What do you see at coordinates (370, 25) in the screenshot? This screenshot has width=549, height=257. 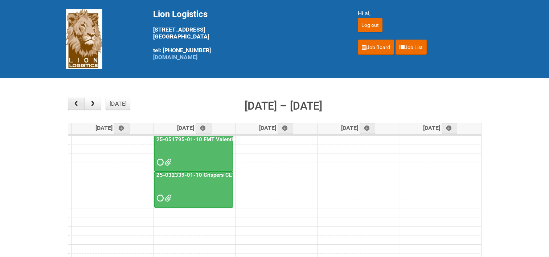 I see `input: Log out` at bounding box center [370, 25].